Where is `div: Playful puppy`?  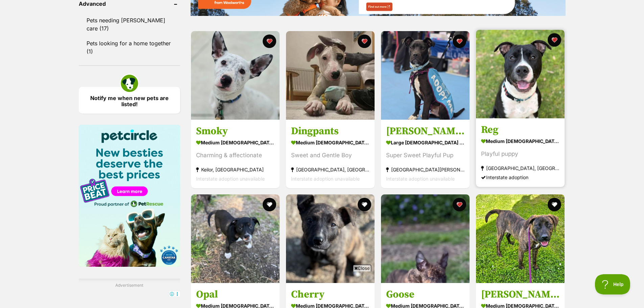 div: Playful puppy is located at coordinates (520, 153).